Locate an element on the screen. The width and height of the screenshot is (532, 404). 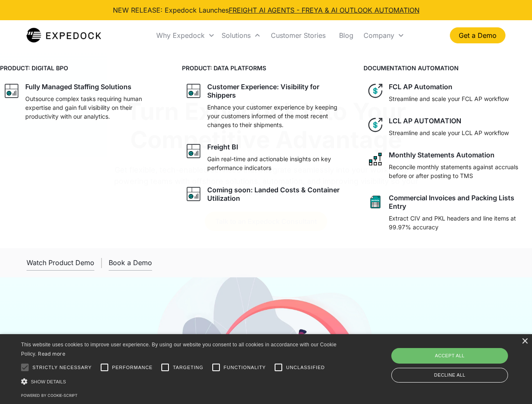
p: Outsource complex tasks requiring human expertise and gain full visibility on their productivity ... is located at coordinates (95, 107).